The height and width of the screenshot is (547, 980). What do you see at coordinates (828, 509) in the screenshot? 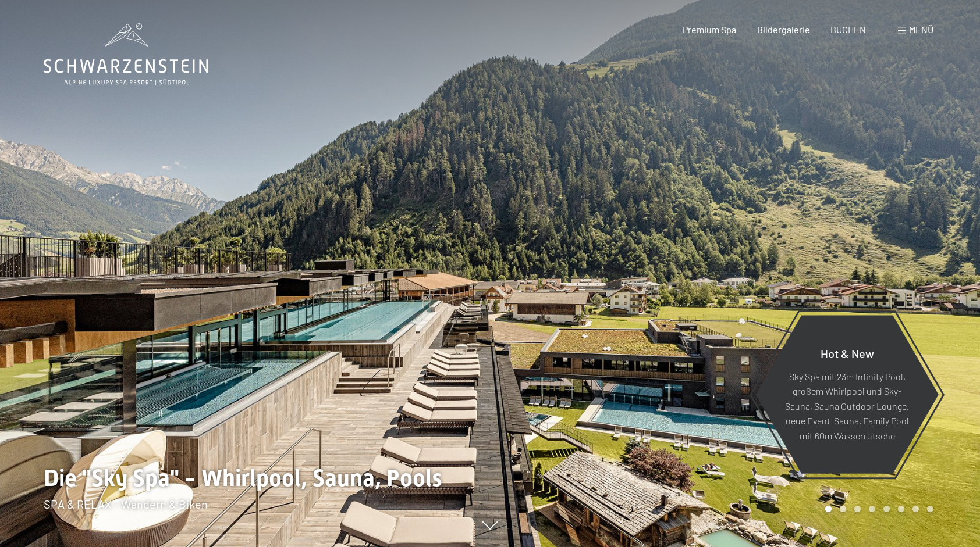
I see `div: Carousel Page 1 (Current Slide)` at bounding box center [828, 509].